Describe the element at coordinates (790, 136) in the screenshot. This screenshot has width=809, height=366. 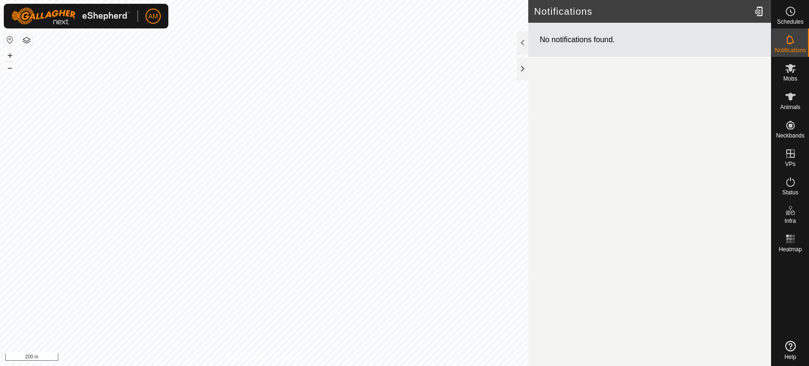
I see `span: Neckbands` at that location.